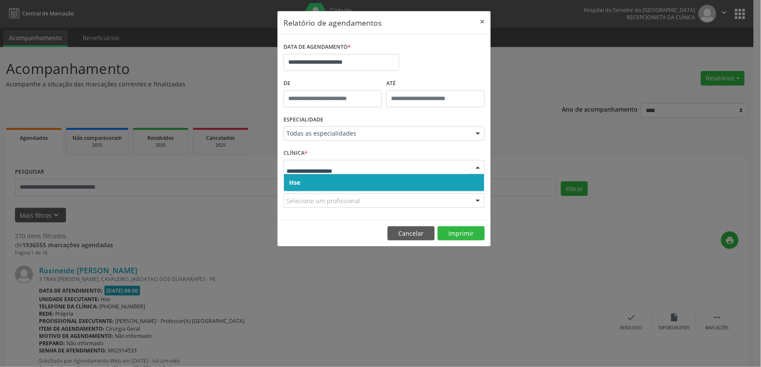 The width and height of the screenshot is (761, 367). Describe the element at coordinates (482, 21) in the screenshot. I see `button: Close` at that location.